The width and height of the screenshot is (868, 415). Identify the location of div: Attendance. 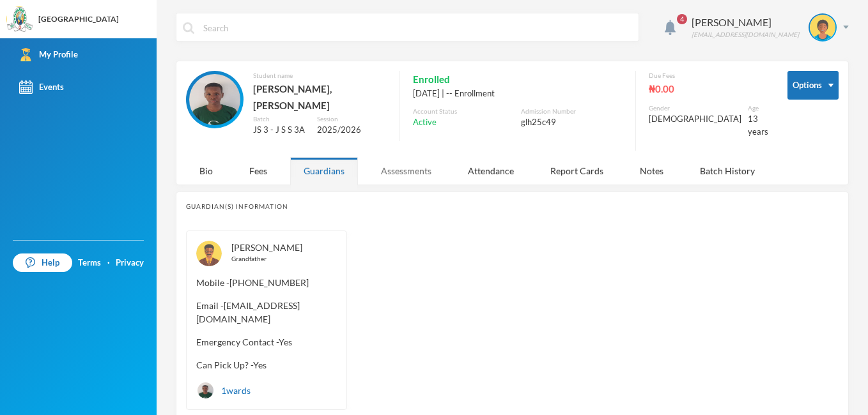
(491, 170).